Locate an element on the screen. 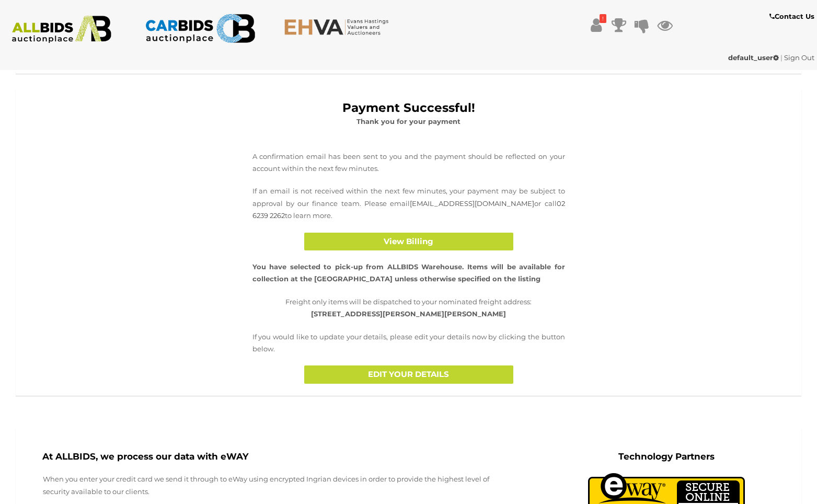 The width and height of the screenshot is (817, 504). img: ALLBIDS.com.au is located at coordinates (62, 29).